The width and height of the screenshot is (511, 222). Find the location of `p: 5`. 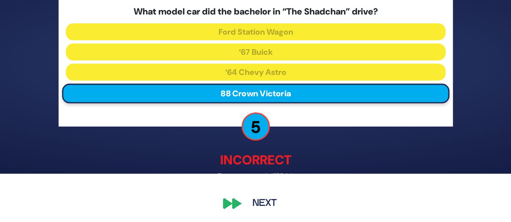

p: 5 is located at coordinates (255, 127).